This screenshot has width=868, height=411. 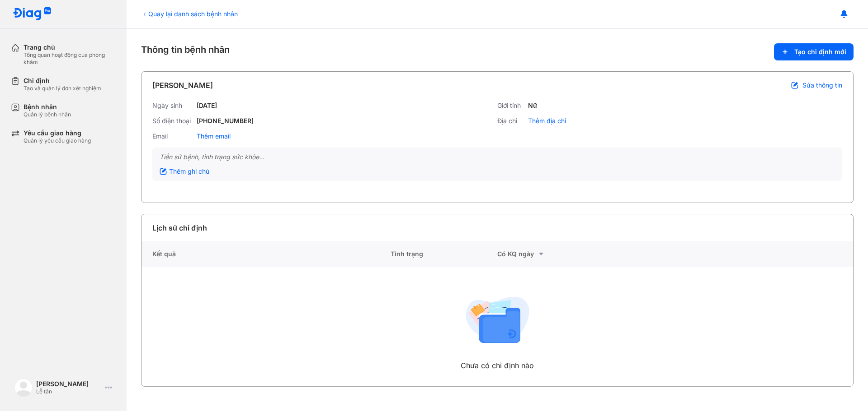 I want to click on div: Quay lại danh sách bệnh nhân, so click(x=190, y=13).